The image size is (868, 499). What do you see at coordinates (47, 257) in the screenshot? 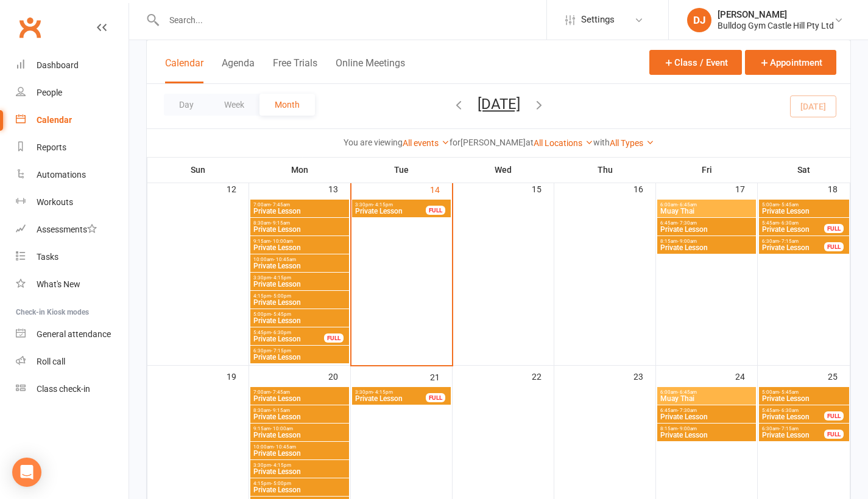
I see `div: Tasks` at bounding box center [47, 257].